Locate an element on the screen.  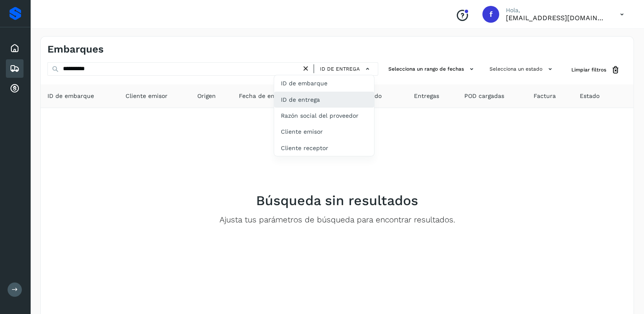
div: Inicio is located at coordinates (15, 48).